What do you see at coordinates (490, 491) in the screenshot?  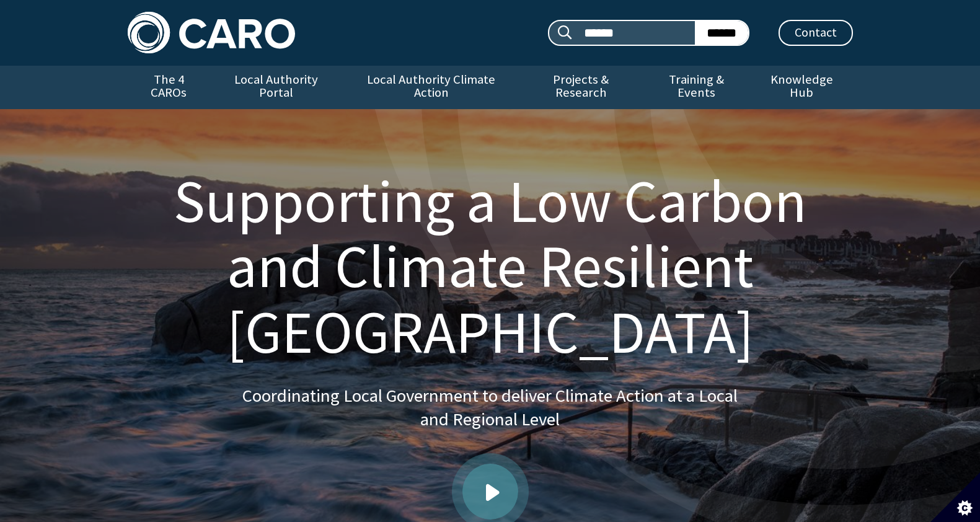 I see `a: Play video` at bounding box center [490, 491].